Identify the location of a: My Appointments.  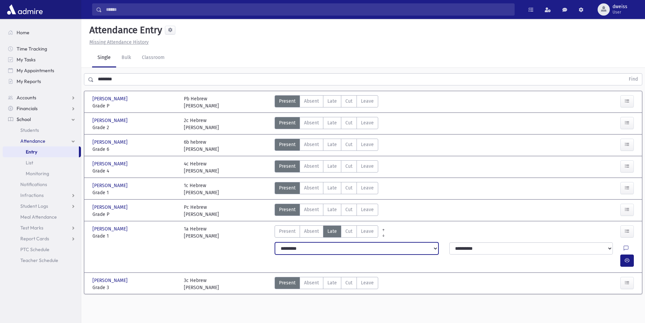
(42, 70).